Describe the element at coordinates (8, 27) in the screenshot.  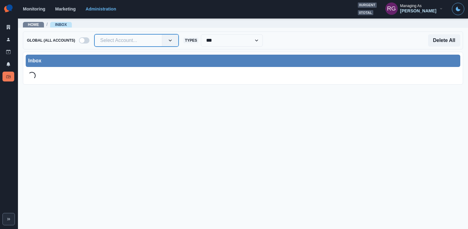
I see `a: Clients` at that location.